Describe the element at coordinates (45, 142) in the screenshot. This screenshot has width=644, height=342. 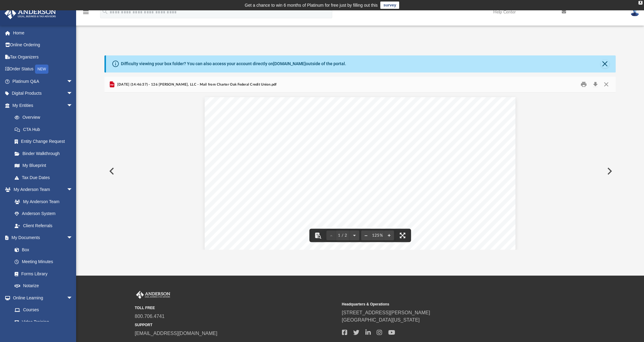
I see `a: Entity Change Request` at that location.